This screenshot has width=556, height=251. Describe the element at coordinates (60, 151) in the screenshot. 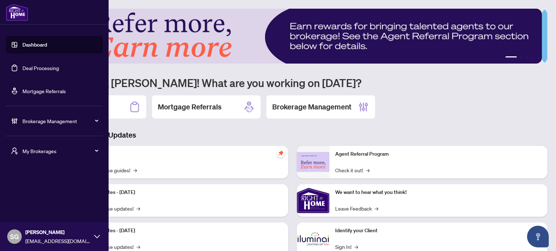

I see `span: My Brokerages` at that location.